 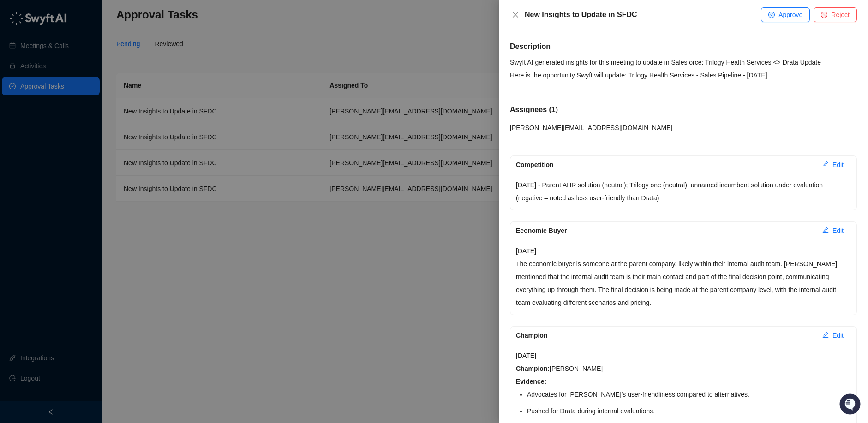 I want to click on p: The economic buyer is someone at the parent company, likely within their internal audit team. [PE..., so click(x=683, y=283).